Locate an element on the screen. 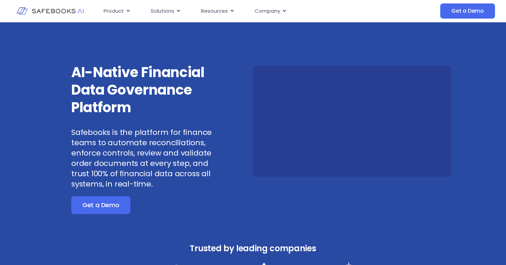 Image resolution: width=506 pixels, height=265 pixels. span: Solutions is located at coordinates (162, 11).